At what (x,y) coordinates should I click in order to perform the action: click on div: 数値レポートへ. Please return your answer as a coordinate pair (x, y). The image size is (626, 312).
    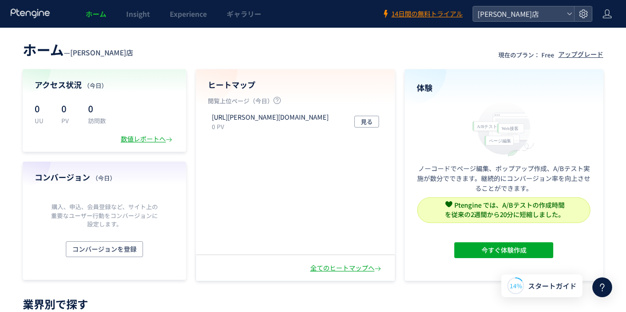
    Looking at the image, I should click on (147, 139).